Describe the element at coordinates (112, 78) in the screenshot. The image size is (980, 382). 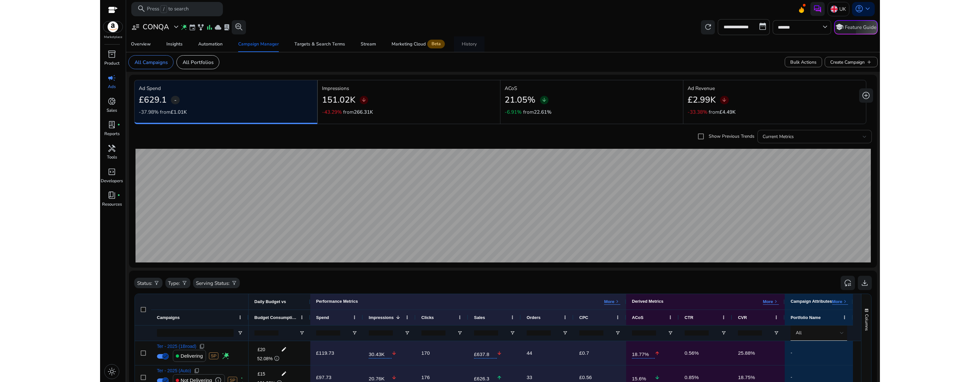
I see `span: campaign` at that location.